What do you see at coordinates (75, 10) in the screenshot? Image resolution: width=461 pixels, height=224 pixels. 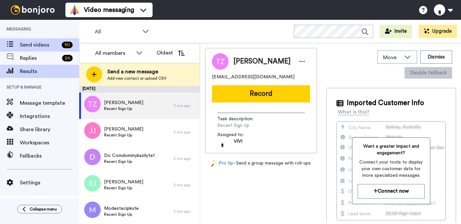 I see `img: vm-color.svg` at bounding box center [75, 10].